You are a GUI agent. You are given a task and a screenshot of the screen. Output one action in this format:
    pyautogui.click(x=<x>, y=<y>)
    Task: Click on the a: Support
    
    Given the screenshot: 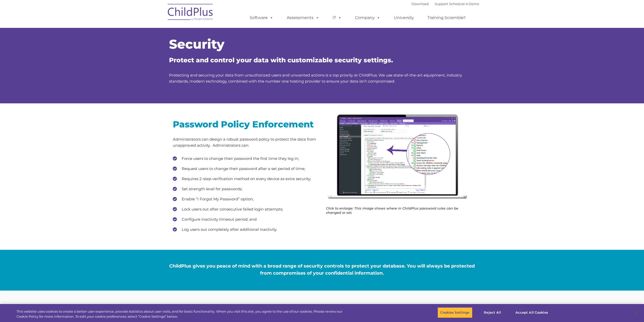 What is the action you would take?
    pyautogui.click(x=442, y=4)
    